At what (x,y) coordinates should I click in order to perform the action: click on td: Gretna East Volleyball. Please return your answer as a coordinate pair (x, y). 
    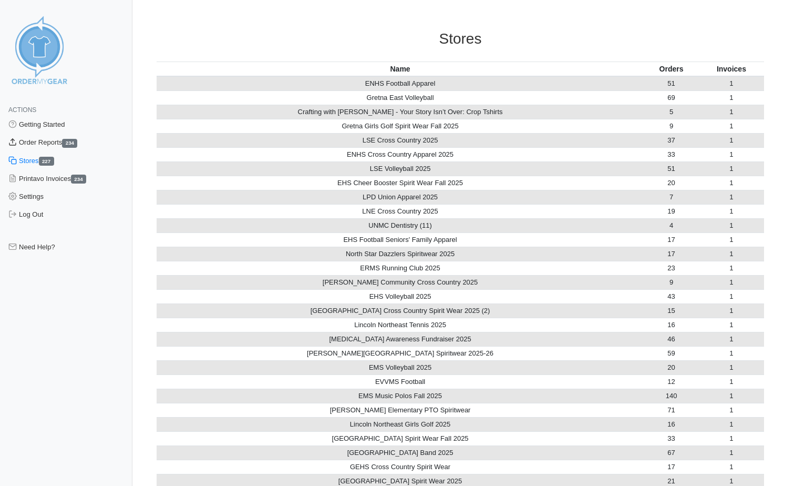
    Looking at the image, I should click on (400, 97).